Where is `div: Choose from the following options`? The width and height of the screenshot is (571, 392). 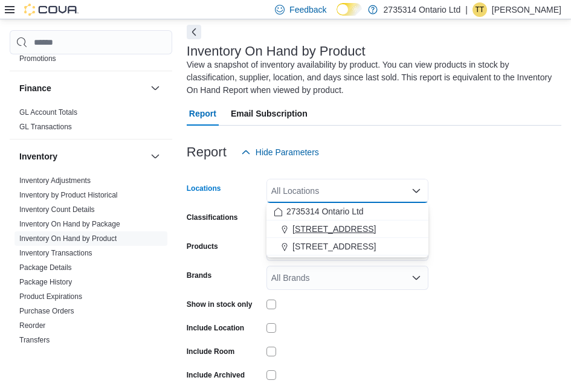
div: Choose from the following options is located at coordinates (347, 229).